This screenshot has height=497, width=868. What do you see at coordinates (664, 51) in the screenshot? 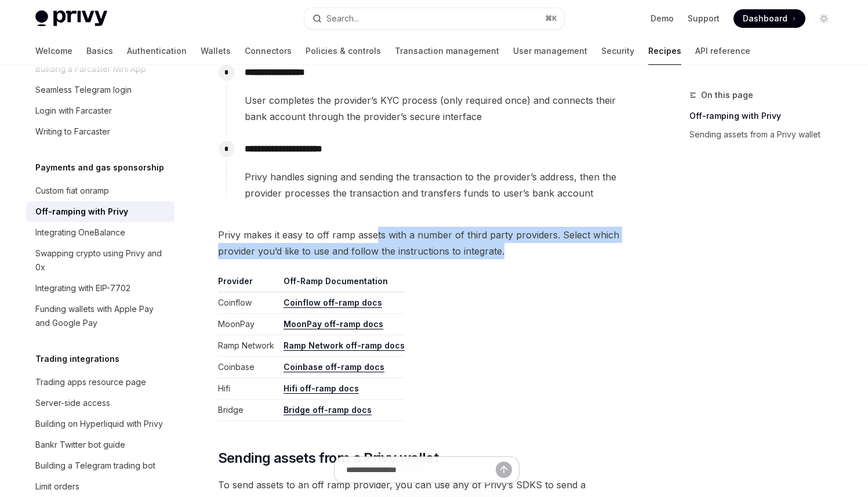
I see `a: Recipes` at bounding box center [664, 51].